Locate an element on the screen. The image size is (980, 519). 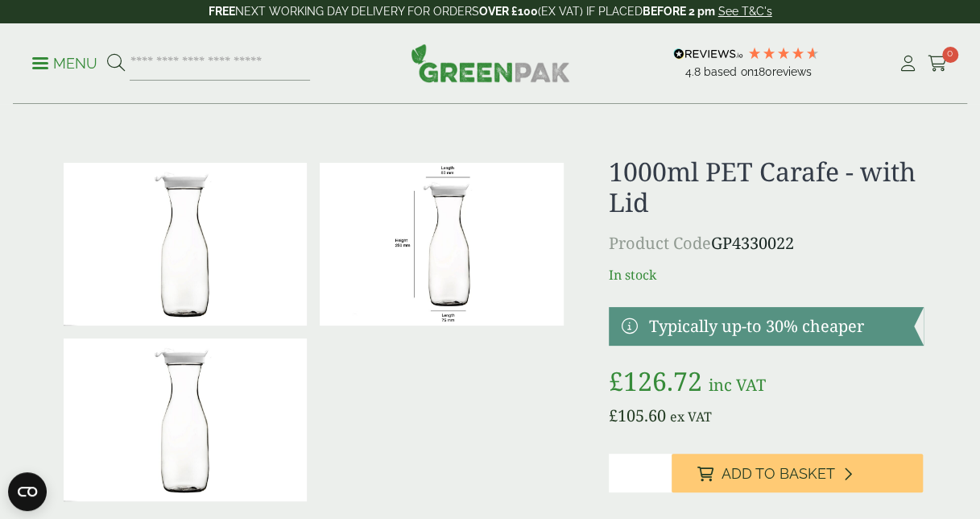
span: 4.8 is located at coordinates (694, 72).